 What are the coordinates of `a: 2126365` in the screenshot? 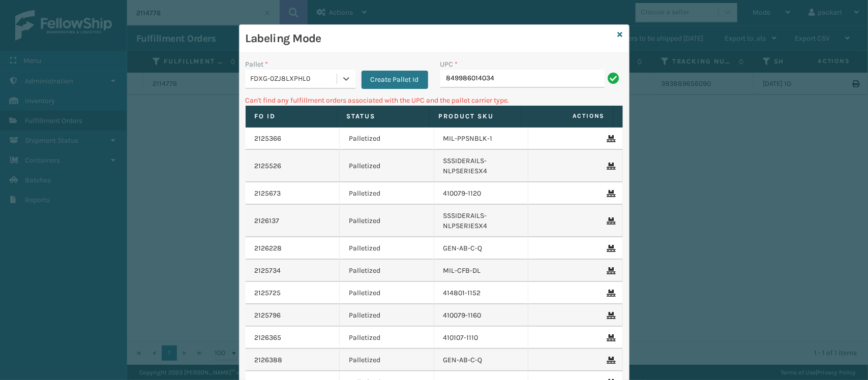 It's located at (268, 338).